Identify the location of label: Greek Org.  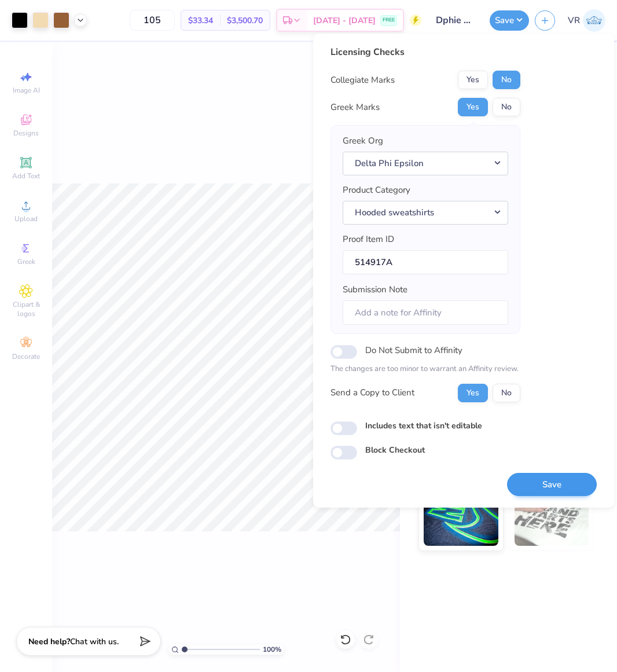
(363, 141).